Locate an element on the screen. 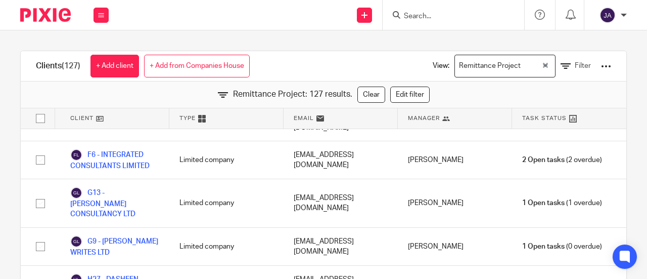  div: Search for option is located at coordinates (505, 66).